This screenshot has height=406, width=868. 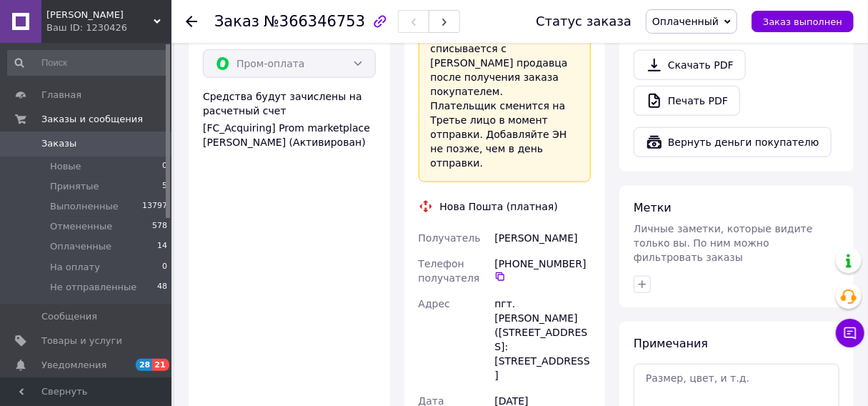 What do you see at coordinates (687, 101) in the screenshot?
I see `a: Печать PDF` at bounding box center [687, 101].